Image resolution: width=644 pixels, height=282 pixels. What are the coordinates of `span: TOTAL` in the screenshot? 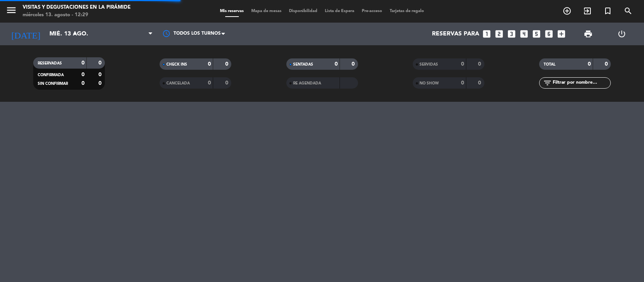 It's located at (549, 64).